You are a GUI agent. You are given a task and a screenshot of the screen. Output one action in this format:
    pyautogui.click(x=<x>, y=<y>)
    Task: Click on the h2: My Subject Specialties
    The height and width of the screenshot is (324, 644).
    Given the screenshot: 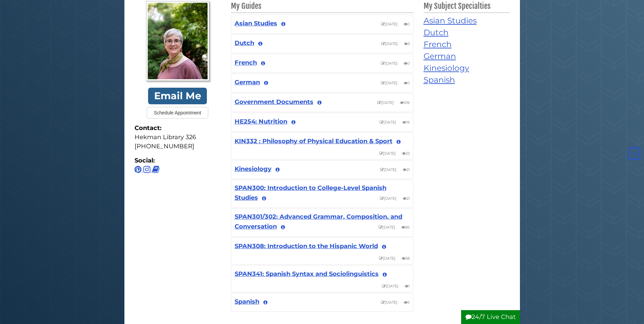 What is the action you would take?
    pyautogui.click(x=467, y=7)
    